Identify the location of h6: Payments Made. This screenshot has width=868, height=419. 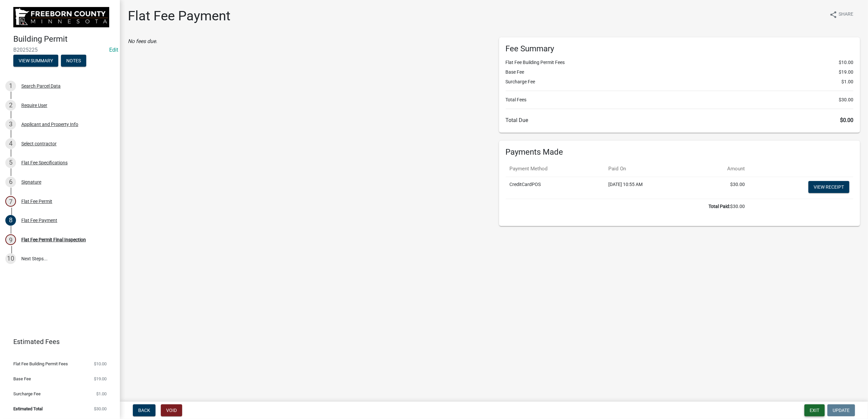
(679, 152).